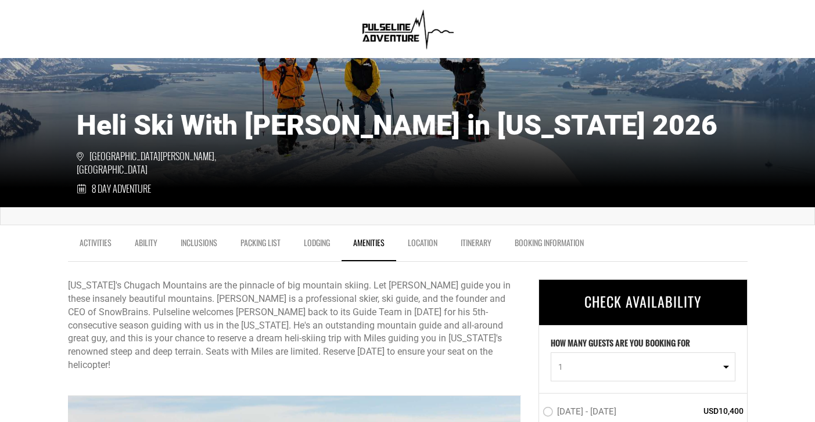 Image resolution: width=815 pixels, height=422 pixels. Describe the element at coordinates (199, 246) in the screenshot. I see `a: Inclusions` at that location.